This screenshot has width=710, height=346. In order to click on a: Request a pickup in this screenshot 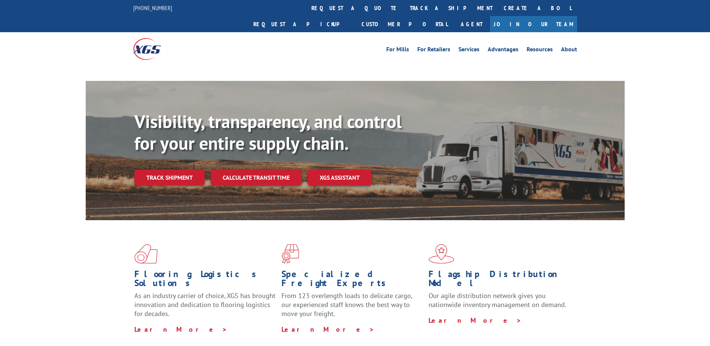, I will do `click(301, 24)`.